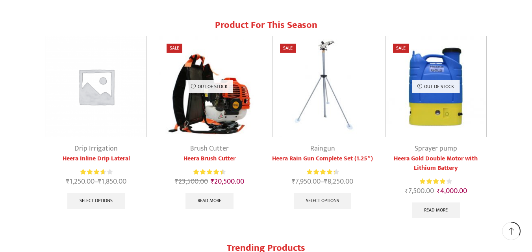 This screenshot has height=252, width=532. I want to click on a: Drip Irrigation, so click(96, 149).